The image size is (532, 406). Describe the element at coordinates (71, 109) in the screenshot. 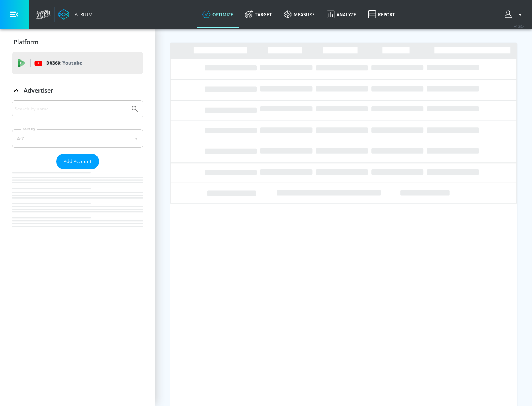

I see `input: Search by name` at that location.